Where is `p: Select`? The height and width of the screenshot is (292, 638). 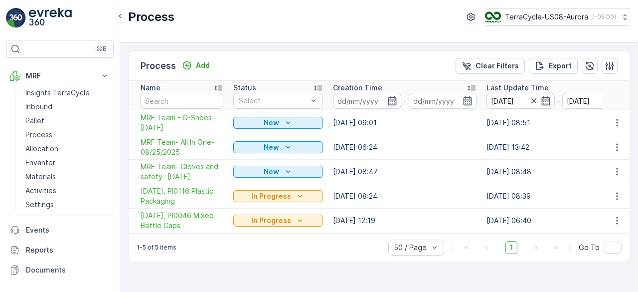 p: Select is located at coordinates (273, 101).